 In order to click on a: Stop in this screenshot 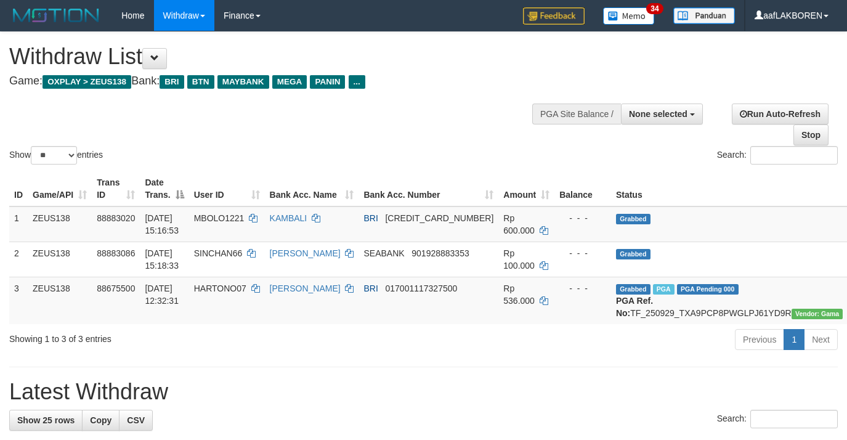, I will do `click(811, 135)`.